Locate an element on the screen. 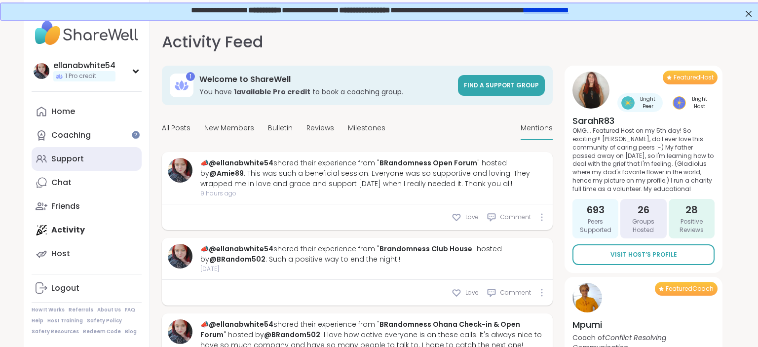  a: Visit Host’s Profile is located at coordinates (644, 255).